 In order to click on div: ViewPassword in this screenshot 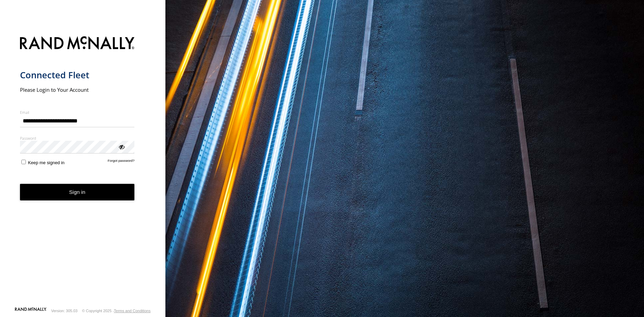, I will do `click(121, 147)`.